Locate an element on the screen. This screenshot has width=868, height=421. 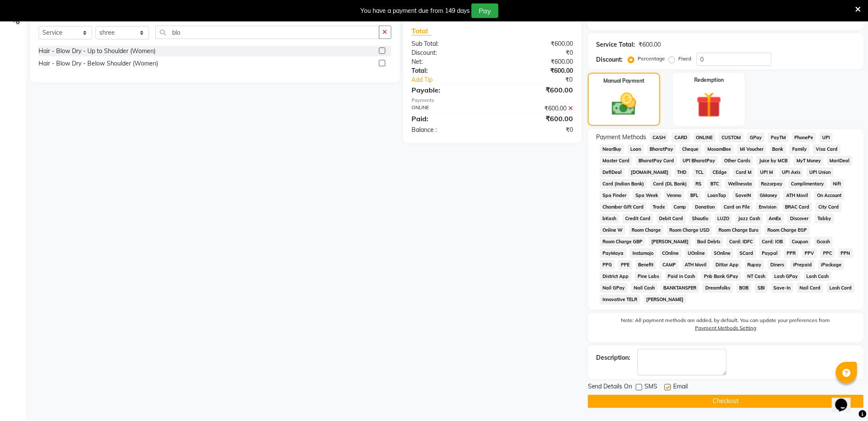
span: Payment Methods is located at coordinates (621, 137).